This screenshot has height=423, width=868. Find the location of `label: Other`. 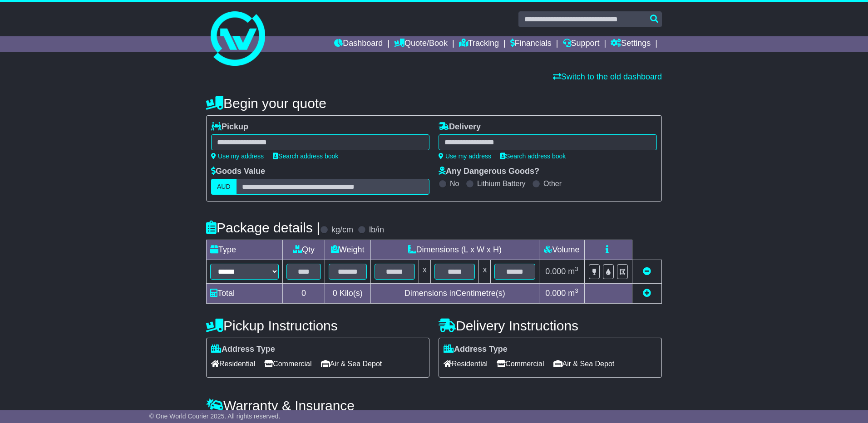

label: Other is located at coordinates (553, 184).